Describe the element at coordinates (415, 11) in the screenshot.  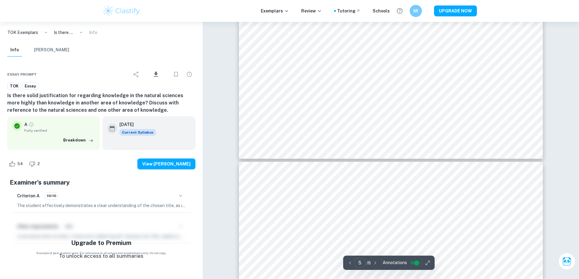
I see `h6: MI` at that location.